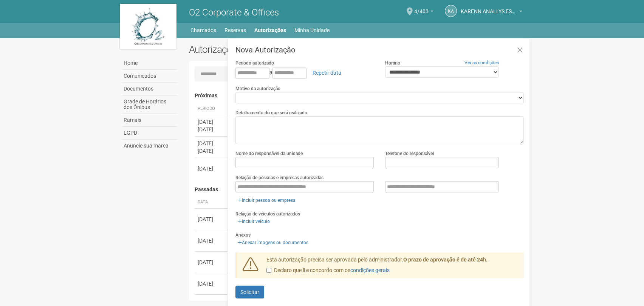  Describe the element at coordinates (150, 63) in the screenshot. I see `a: Home` at that location.